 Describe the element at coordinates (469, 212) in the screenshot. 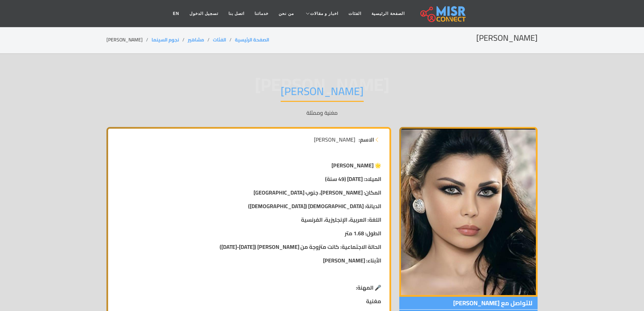

I see `img: هيفاء وهبي` at that location.